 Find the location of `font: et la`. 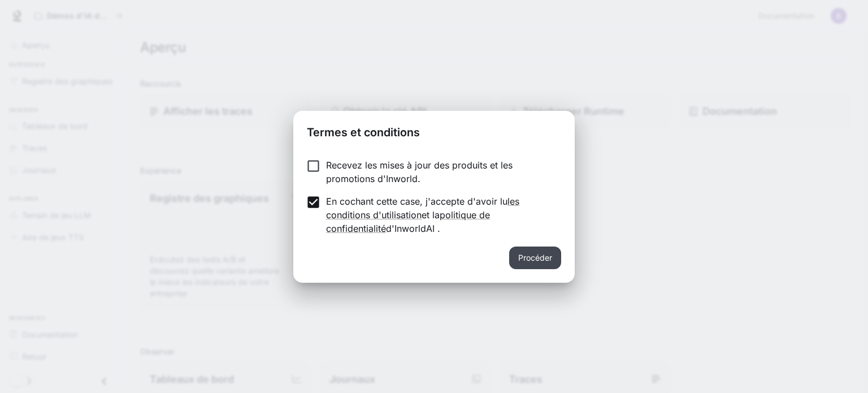

font: et la is located at coordinates (430, 215).